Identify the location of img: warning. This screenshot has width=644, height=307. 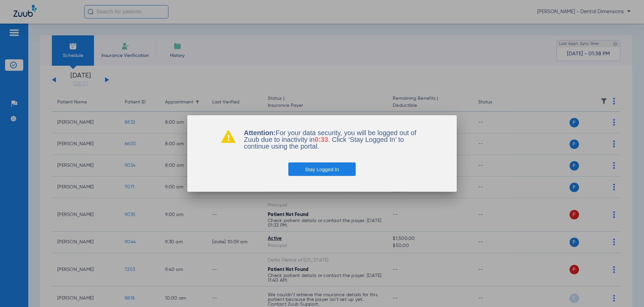
(228, 136).